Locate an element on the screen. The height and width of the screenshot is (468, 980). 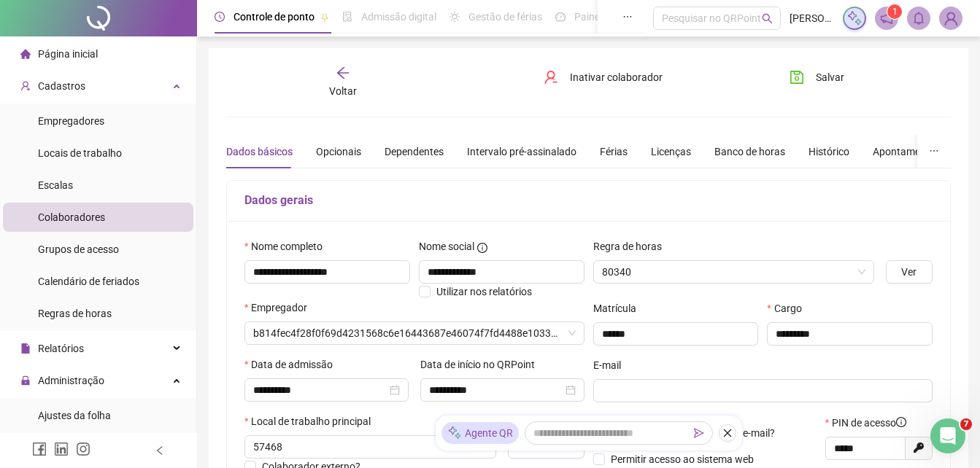
span: save is located at coordinates (797, 77).